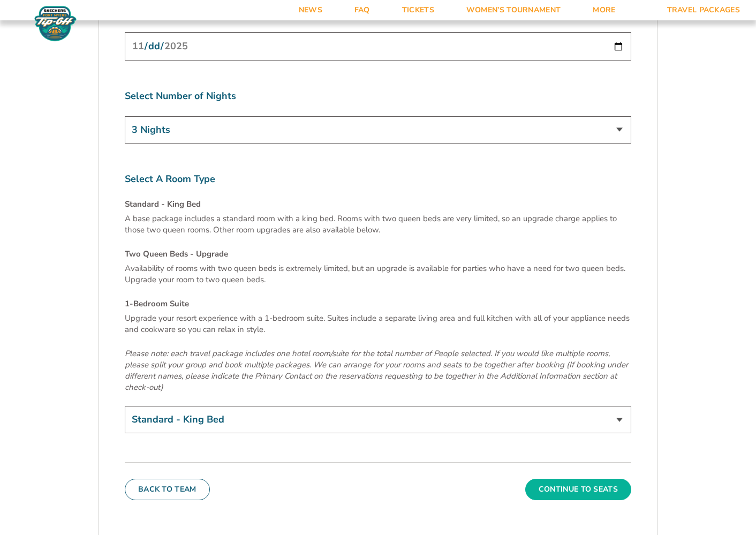 This screenshot has width=756, height=535. What do you see at coordinates (578, 490) in the screenshot?
I see `button: Continue To Seats` at bounding box center [578, 490].